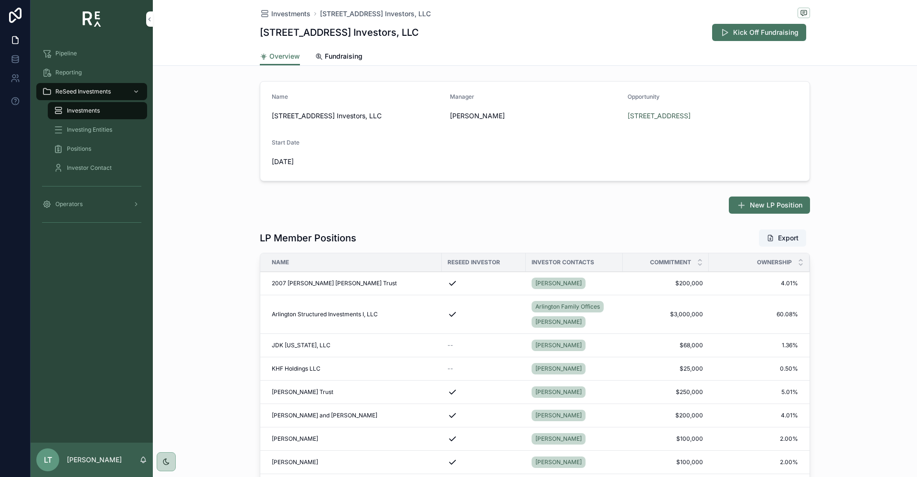 The height and width of the screenshot is (477, 917). What do you see at coordinates (769, 205) in the screenshot?
I see `button: New LP Position` at bounding box center [769, 205].